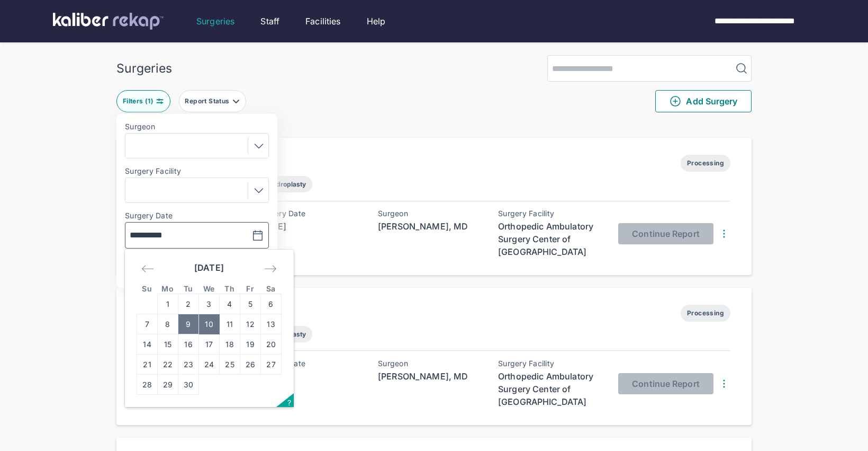  I want to click on button: Add Surgery, so click(703, 101).